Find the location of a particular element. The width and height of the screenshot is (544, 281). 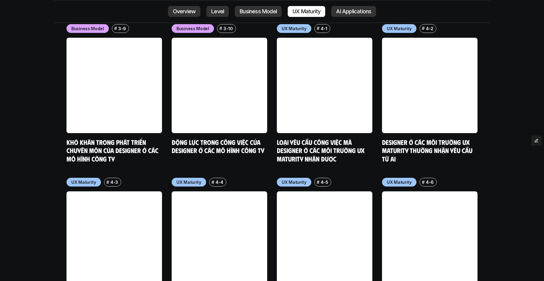

p: 4-4 is located at coordinates (219, 182).